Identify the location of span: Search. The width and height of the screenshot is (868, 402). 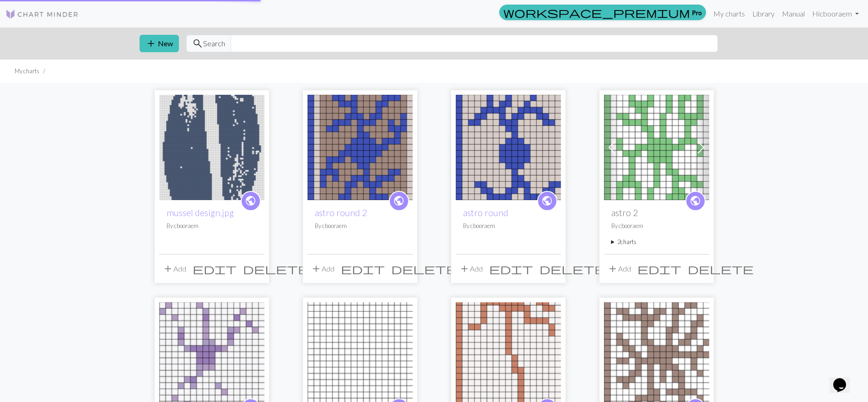
(214, 44).